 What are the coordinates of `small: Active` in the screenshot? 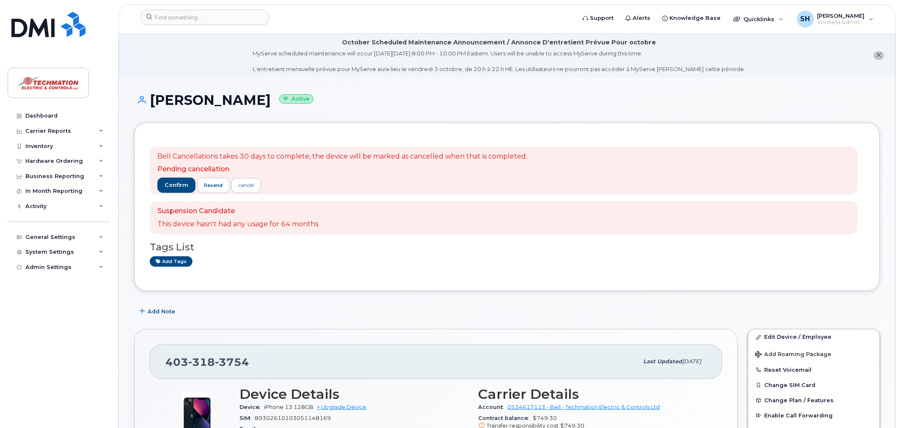 It's located at (296, 99).